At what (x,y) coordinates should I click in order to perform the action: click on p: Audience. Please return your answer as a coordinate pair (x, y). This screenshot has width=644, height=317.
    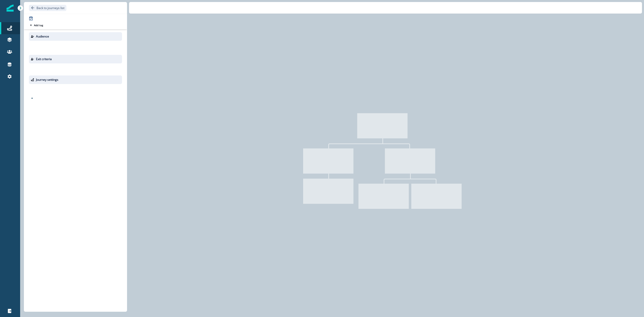
    Looking at the image, I should click on (42, 36).